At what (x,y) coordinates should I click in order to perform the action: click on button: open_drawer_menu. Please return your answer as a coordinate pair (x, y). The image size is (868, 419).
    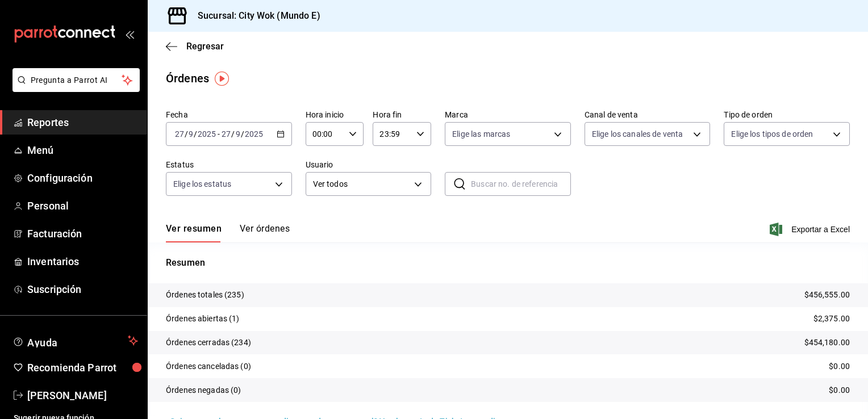
    Looking at the image, I should click on (129, 34).